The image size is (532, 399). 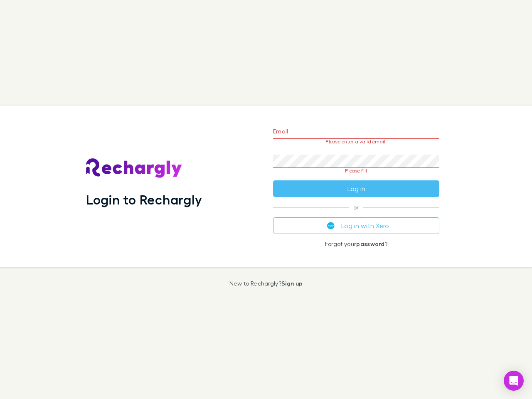 What do you see at coordinates (356, 142) in the screenshot?
I see `p: Please enter a valid email.` at bounding box center [356, 142].